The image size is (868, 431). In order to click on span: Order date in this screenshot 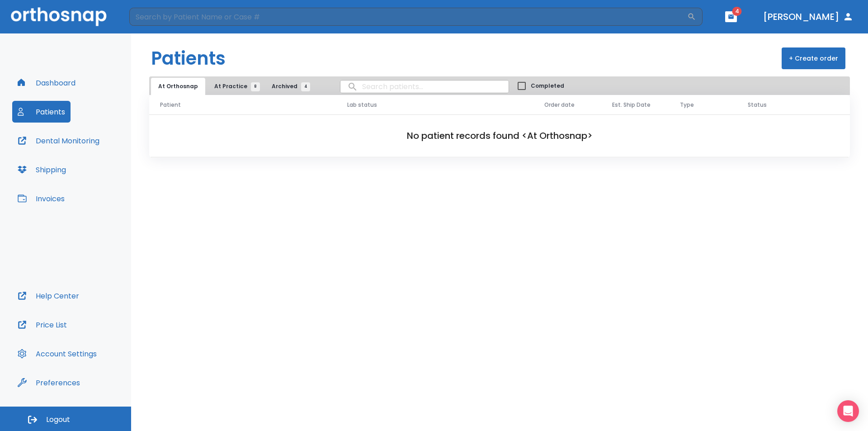, I will do `click(559, 105)`.